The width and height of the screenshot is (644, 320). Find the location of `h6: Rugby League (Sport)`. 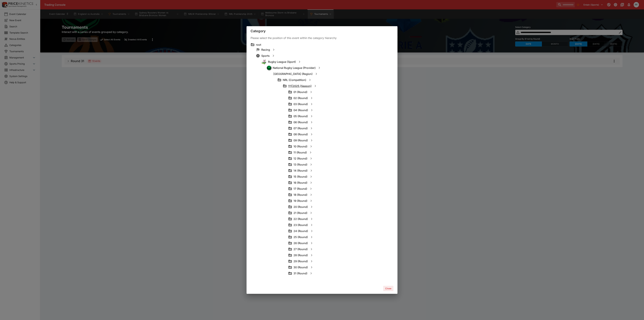

h6: Rugby League (Sport) is located at coordinates (282, 62).